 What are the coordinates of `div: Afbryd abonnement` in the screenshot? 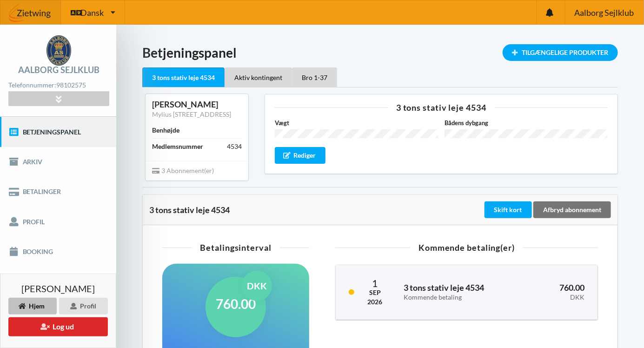 It's located at (572, 210).